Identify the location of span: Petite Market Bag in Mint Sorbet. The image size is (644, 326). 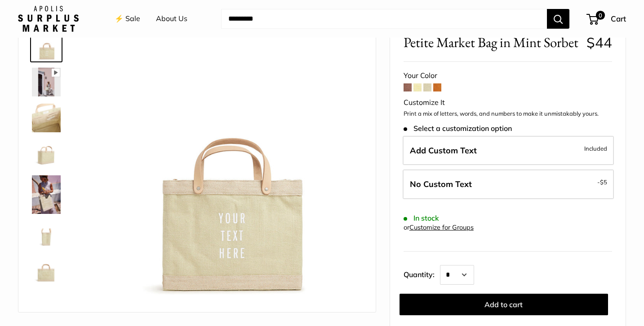
(492, 42).